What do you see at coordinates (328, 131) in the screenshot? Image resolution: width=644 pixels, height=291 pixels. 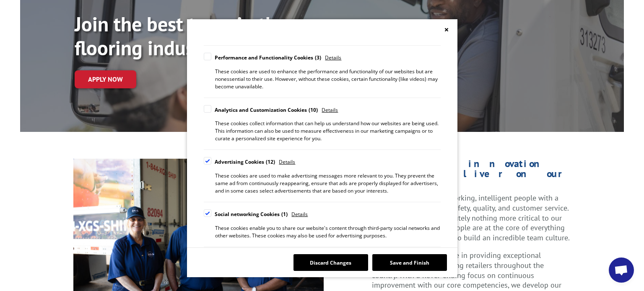 I see `div: These cookies collect information that can help us understand how our websites are being used. Th...` at bounding box center [328, 131].